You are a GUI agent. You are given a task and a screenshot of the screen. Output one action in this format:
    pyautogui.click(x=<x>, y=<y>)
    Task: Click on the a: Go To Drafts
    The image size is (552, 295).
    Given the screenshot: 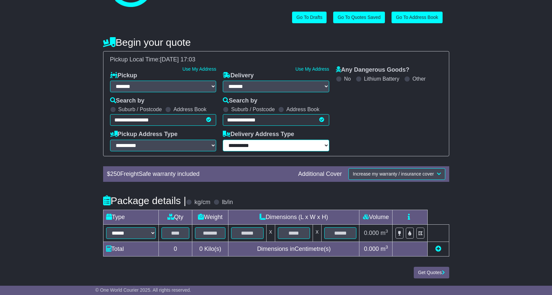 What is the action you would take?
    pyautogui.click(x=309, y=17)
    